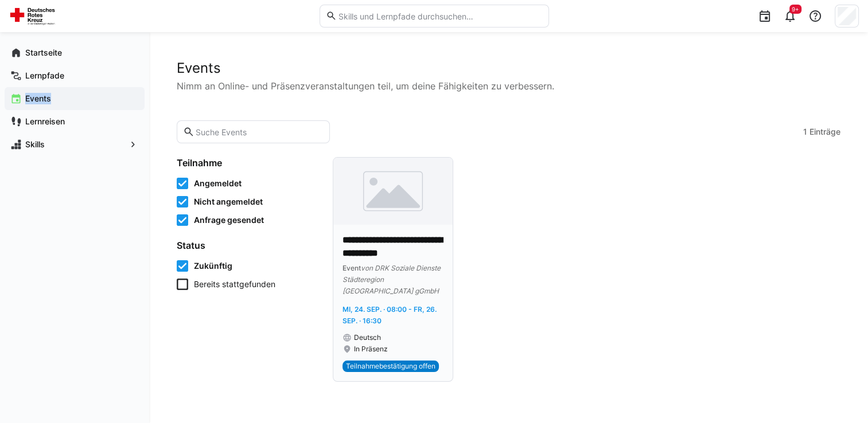 This screenshot has height=423, width=868. What do you see at coordinates (370, 349) in the screenshot?
I see `span: In Präsenz` at bounding box center [370, 349].